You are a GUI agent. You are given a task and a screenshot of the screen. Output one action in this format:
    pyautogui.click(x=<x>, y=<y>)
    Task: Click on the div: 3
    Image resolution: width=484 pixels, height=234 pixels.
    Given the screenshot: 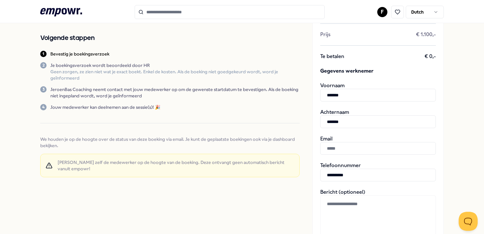 What is the action you would take?
    pyautogui.click(x=43, y=89)
    